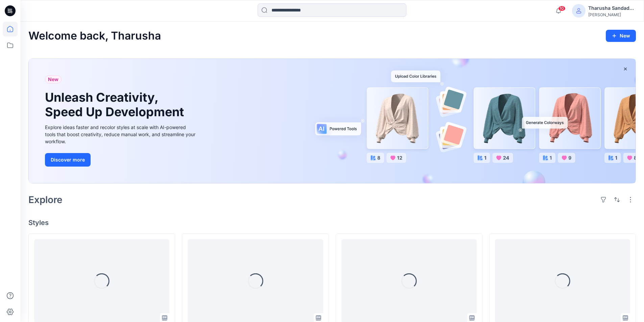  What do you see at coordinates (562, 9) in the screenshot?
I see `span: 10` at bounding box center [562, 9].